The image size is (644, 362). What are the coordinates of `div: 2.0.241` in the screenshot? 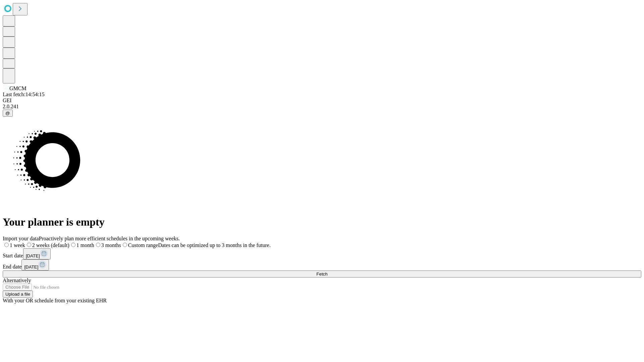 It's located at (322, 107).